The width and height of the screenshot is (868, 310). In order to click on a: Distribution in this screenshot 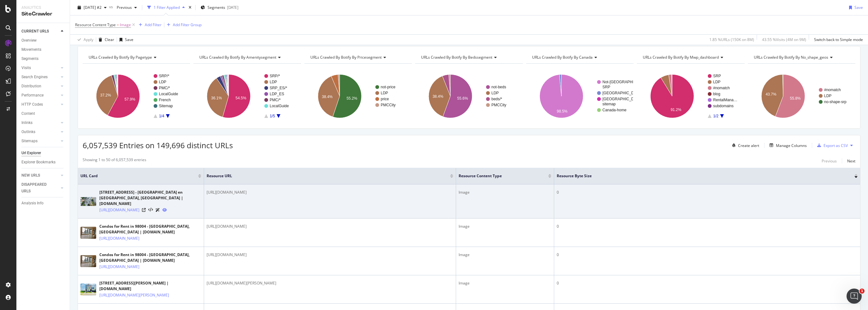, I will do `click(40, 86)`.